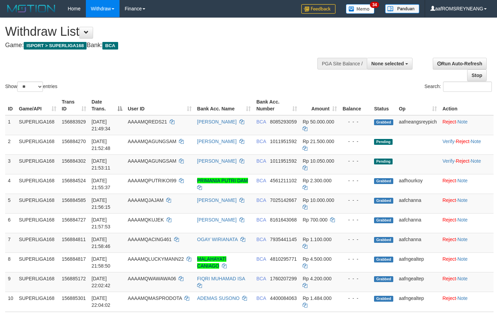 The image size is (497, 313). I want to click on img: Button%20Memo.svg, so click(360, 9).